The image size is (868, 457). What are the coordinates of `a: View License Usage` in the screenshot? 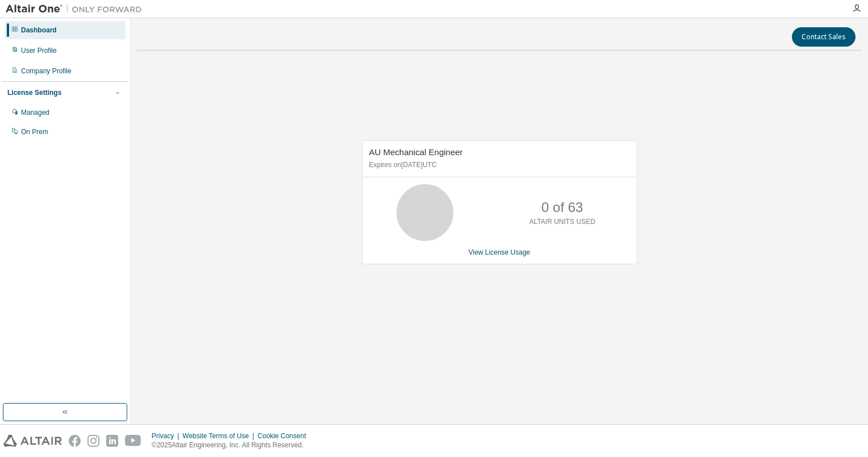 It's located at (500, 252).